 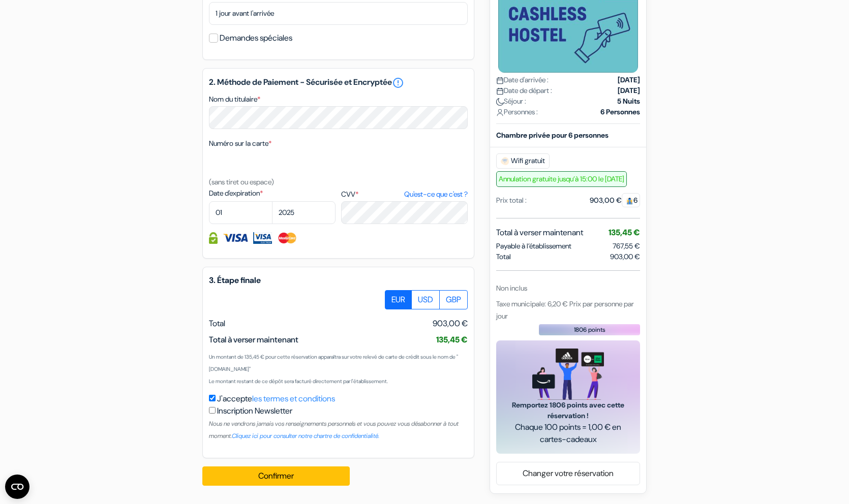 I want to click on span: Remportez 1806 points avec cette réservation !, so click(x=568, y=411).